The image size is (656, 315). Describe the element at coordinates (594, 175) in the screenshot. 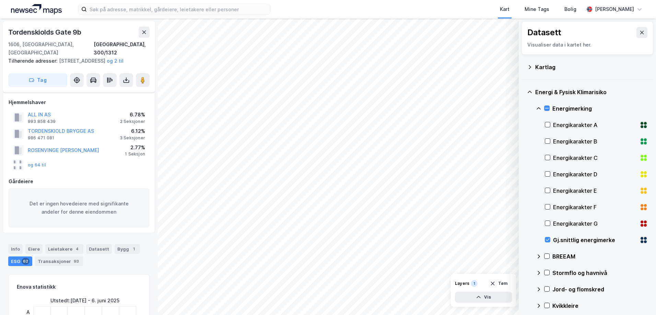

I see `div: Energikarakter D` at that location.